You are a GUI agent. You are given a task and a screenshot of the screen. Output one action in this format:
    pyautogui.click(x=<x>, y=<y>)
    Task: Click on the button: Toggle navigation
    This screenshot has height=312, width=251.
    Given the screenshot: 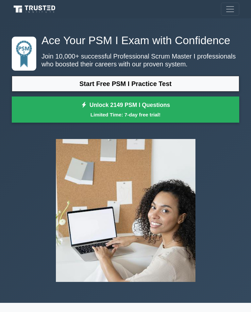 What is the action you would take?
    pyautogui.click(x=230, y=9)
    